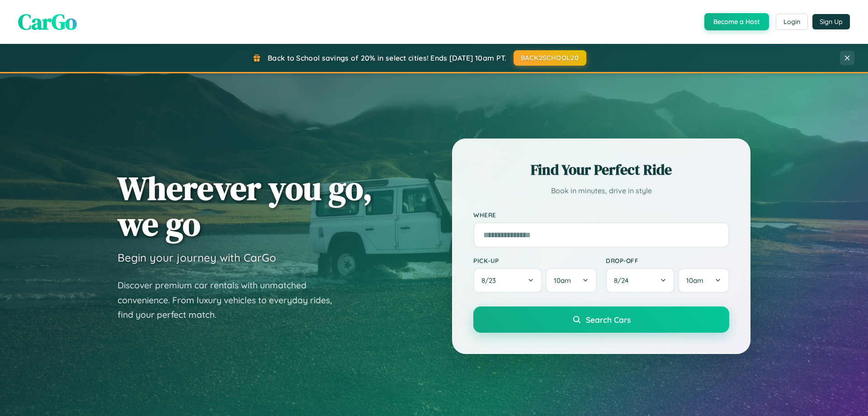  Describe the element at coordinates (667, 260) in the screenshot. I see `label: Drop-off` at that location.